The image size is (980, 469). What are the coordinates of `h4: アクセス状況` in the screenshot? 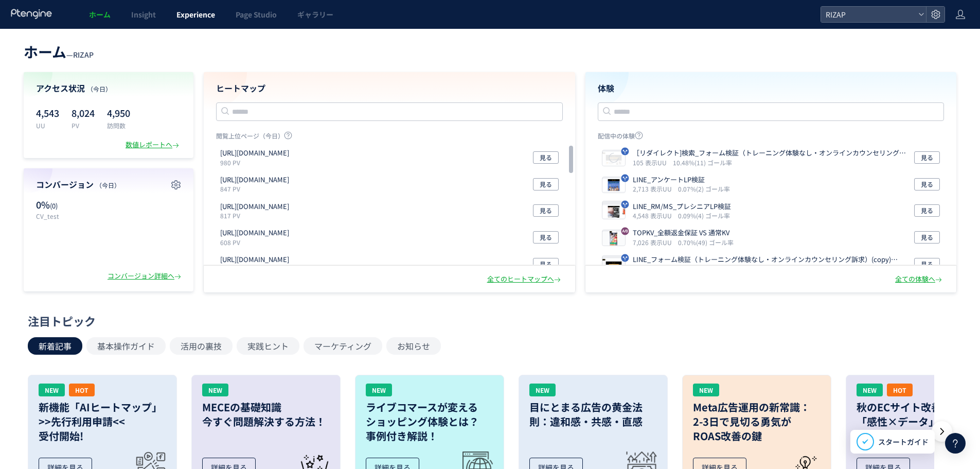 It's located at (109, 88).